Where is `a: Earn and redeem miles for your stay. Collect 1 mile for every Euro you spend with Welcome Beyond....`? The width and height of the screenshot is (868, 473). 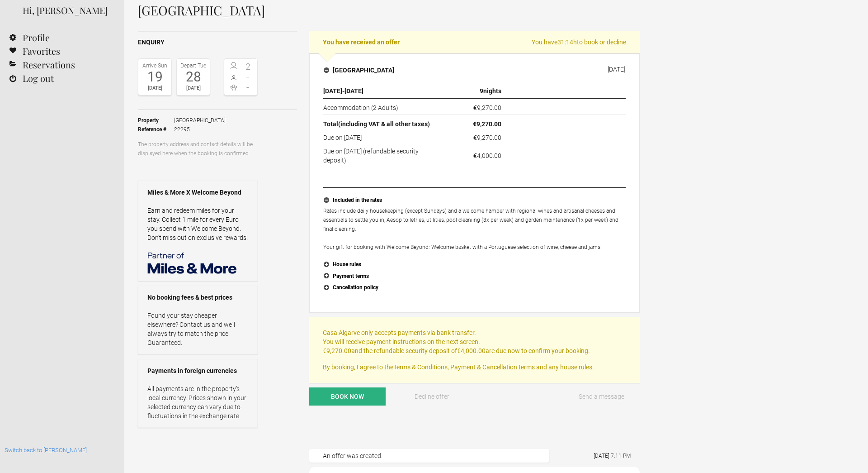
a: Earn and redeem miles for your stay. Collect 1 mile for every Euro you spend with Welcome Beyond.... is located at coordinates (198, 224).